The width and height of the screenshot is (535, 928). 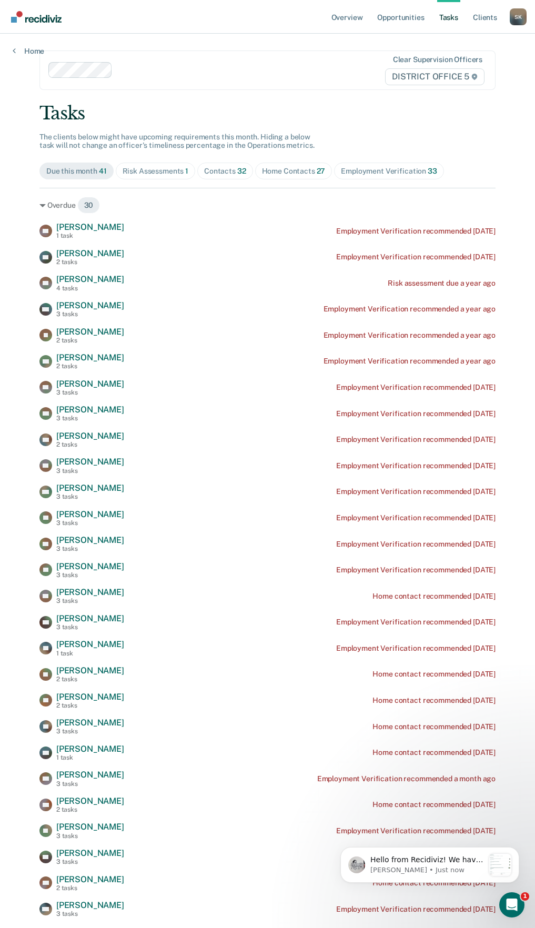 I want to click on span: Hello from Recidiviz! We have some exciting news. Officers will now have their own Overview page ..., so click(x=102, y=201).